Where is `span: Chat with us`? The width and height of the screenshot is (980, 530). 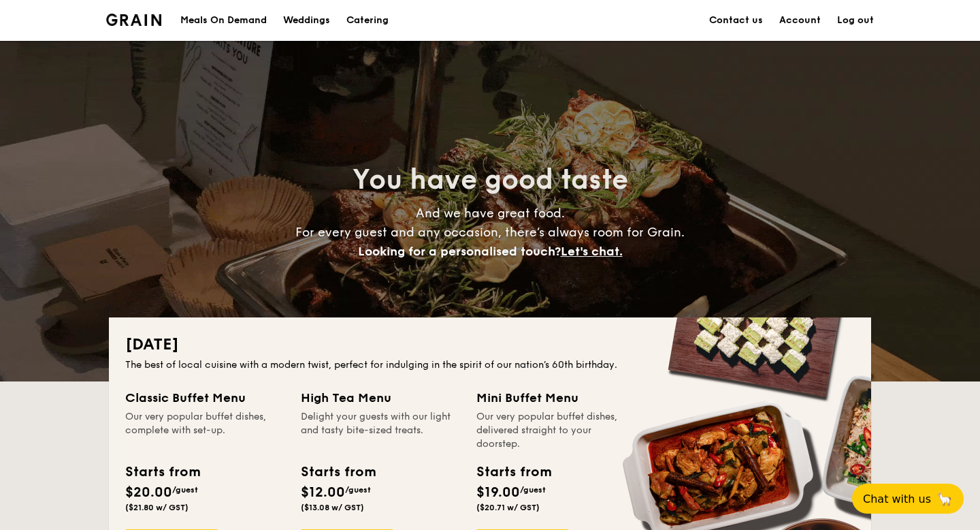
span: Chat with us is located at coordinates (897, 498).